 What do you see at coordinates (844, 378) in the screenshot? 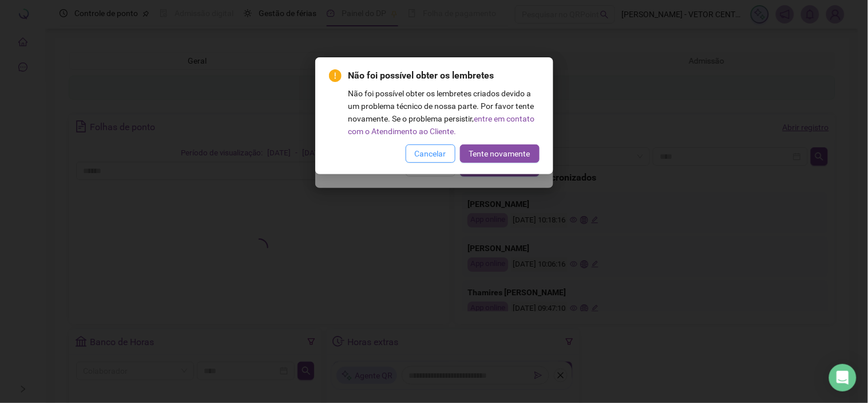
I see `div: Open Intercom Messenger` at bounding box center [844, 378].